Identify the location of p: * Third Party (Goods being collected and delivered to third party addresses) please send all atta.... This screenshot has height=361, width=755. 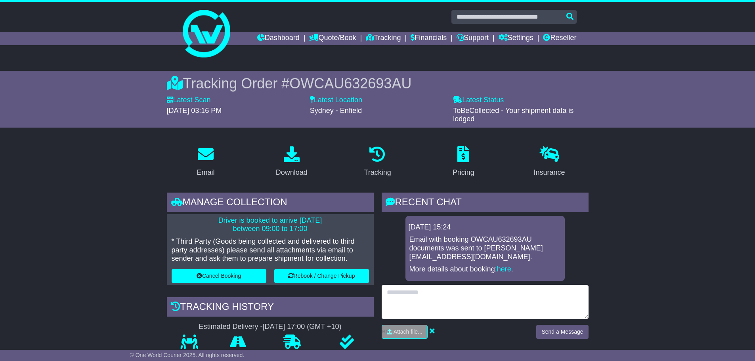
(270, 250).